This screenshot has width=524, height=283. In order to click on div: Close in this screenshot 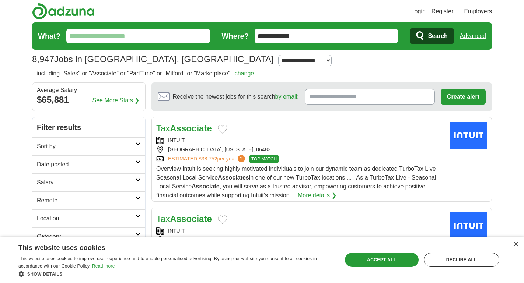, I will do `click(515, 245)`.